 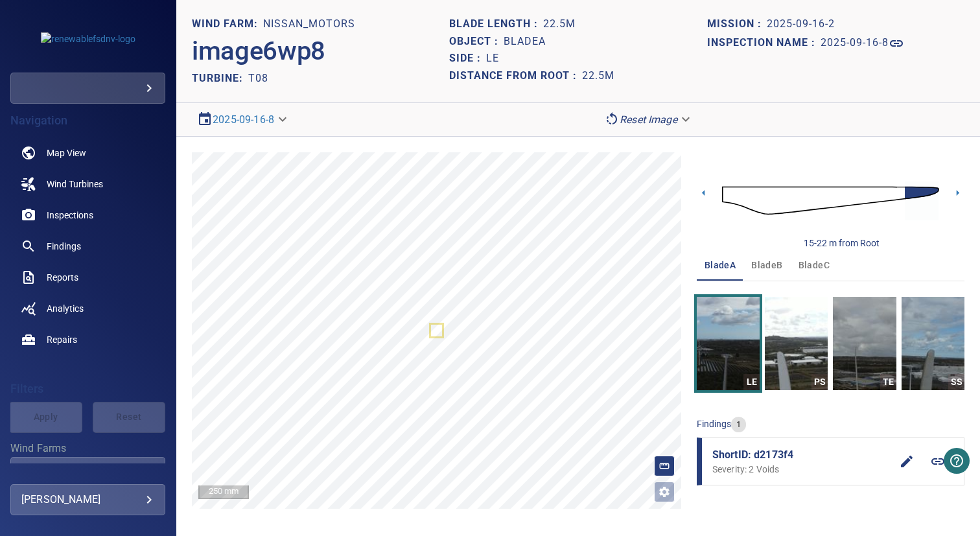 I want to click on div: Reset Image, so click(x=647, y=119).